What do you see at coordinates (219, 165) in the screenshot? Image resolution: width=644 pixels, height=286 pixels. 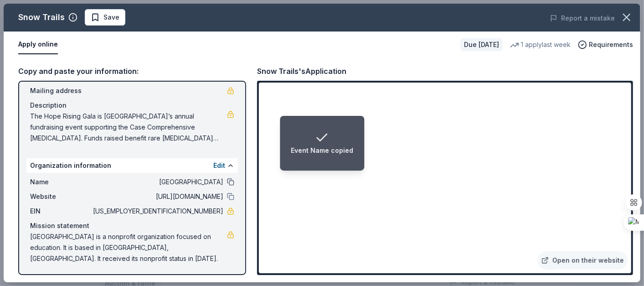 I see `button: Edit` at bounding box center [219, 165].